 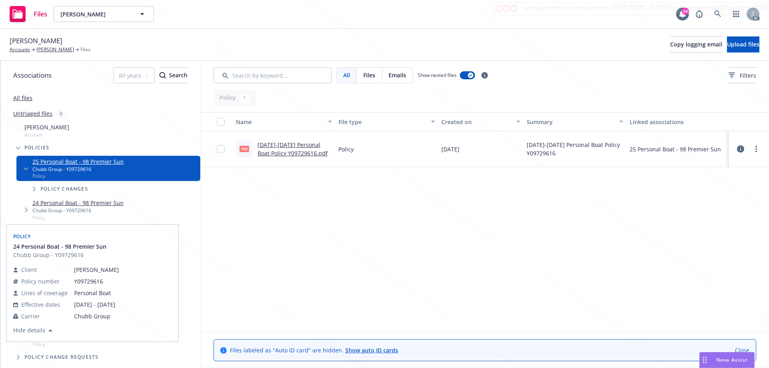 What do you see at coordinates (481, 122) in the screenshot?
I see `button: Created on` at bounding box center [481, 122].